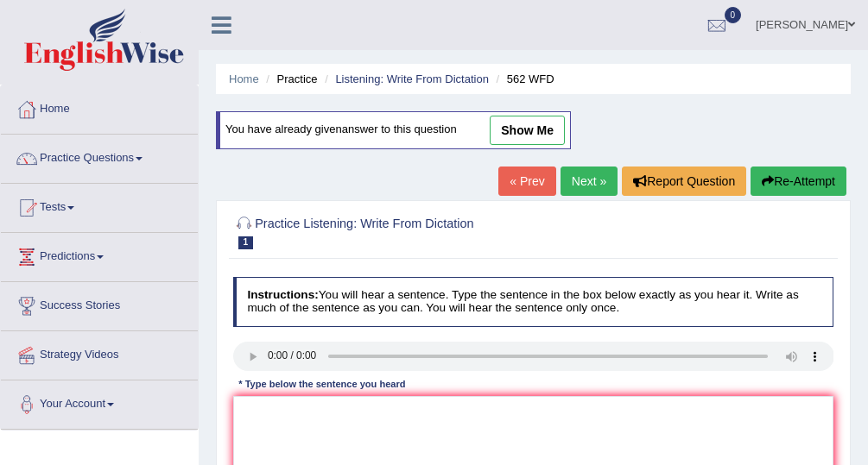 The image size is (868, 465). I want to click on a: « Prev, so click(527, 181).